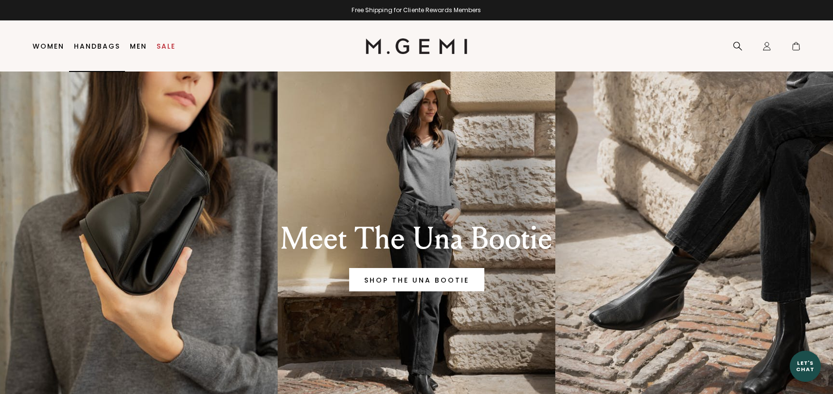 The image size is (833, 394). What do you see at coordinates (417, 279) in the screenshot?
I see `a: Banner primary button` at bounding box center [417, 279].